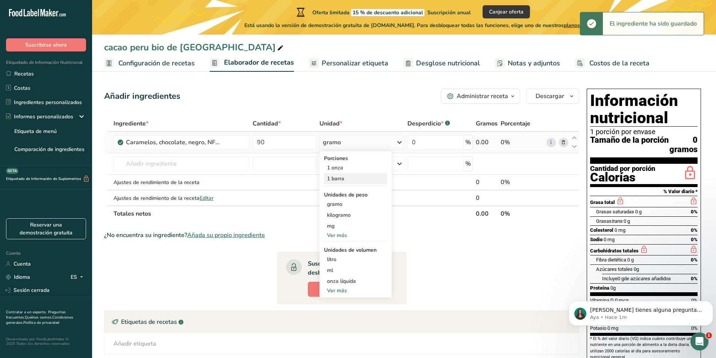  What do you see at coordinates (142, 96) in the screenshot?
I see `font: Añadir ingredientes` at bounding box center [142, 96].